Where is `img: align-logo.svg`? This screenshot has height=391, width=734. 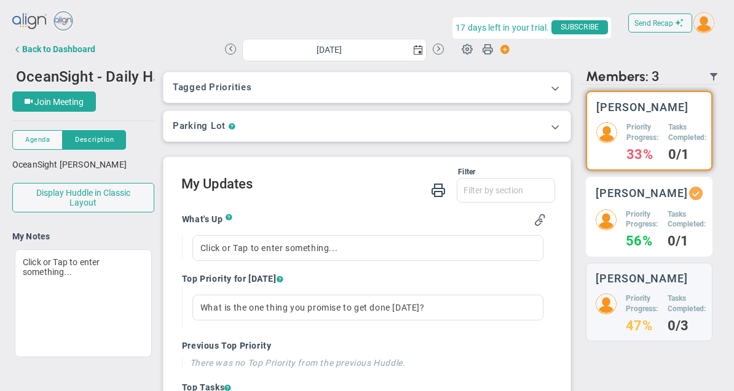
img: align-logo.svg is located at coordinates (30, 22).